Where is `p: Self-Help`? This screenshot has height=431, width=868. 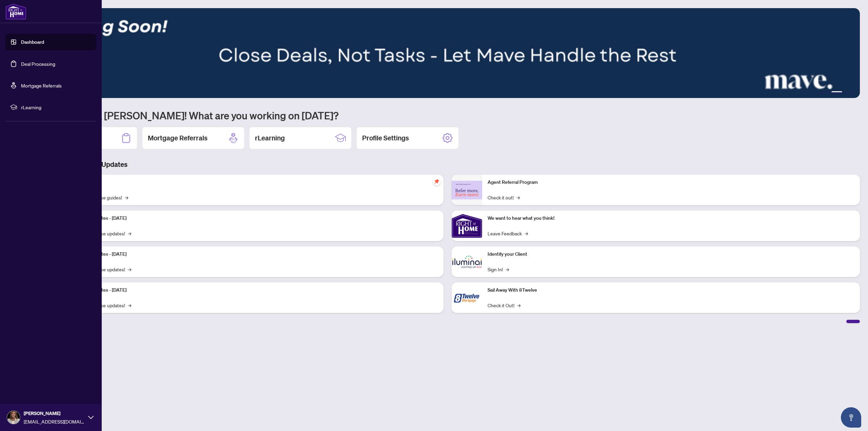
p: Self-Help is located at coordinates (254, 182).